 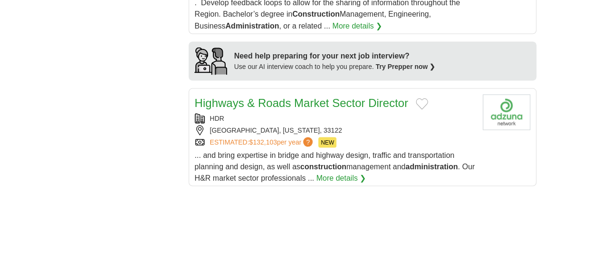 I want to click on img: Company logo, so click(x=506, y=112).